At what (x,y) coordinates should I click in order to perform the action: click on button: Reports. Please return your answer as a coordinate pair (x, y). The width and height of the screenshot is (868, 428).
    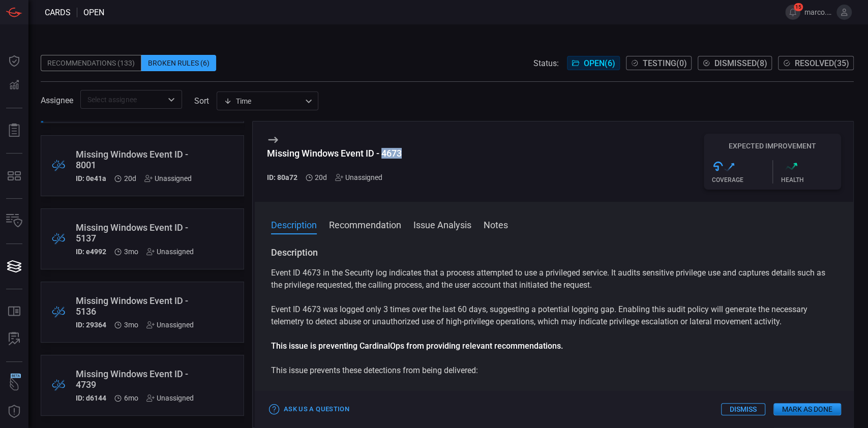
    Looking at the image, I should click on (14, 131).